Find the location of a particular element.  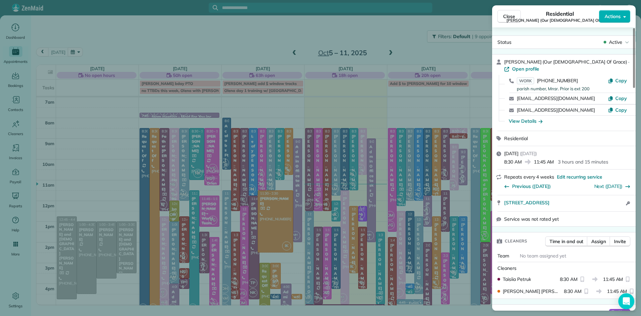

span: Active is located at coordinates (616, 42).